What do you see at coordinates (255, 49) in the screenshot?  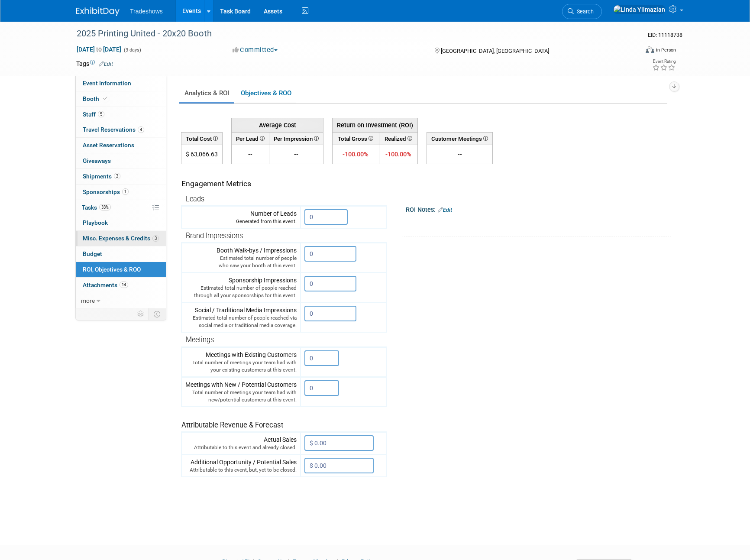 I see `button: Committed` at bounding box center [255, 49].